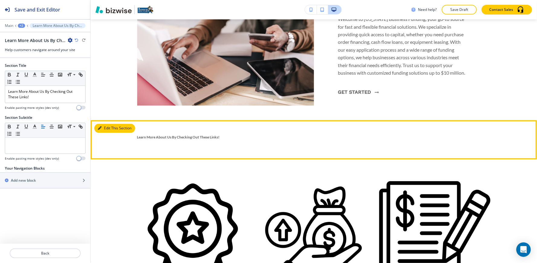  I want to click on h2: Section Title, so click(15, 66).